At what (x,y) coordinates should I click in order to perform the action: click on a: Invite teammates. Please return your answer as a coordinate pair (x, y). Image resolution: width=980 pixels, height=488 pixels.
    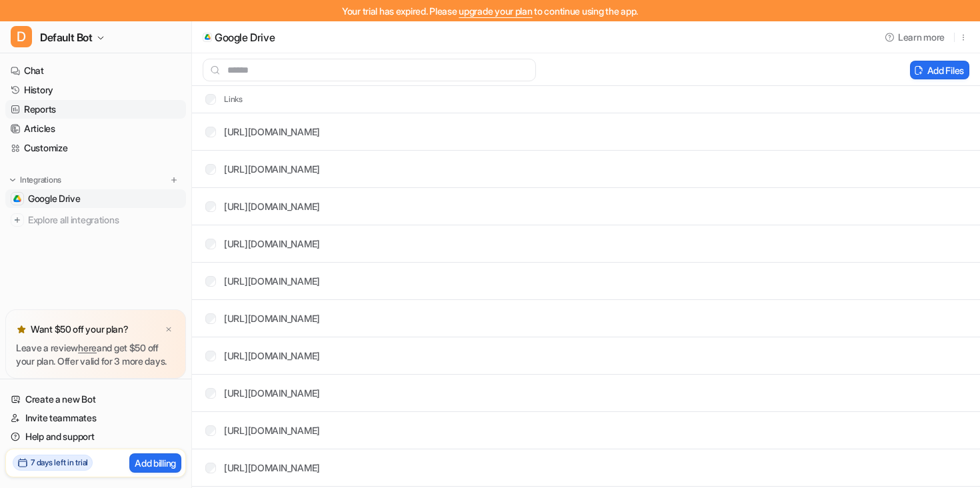
    Looking at the image, I should click on (95, 418).